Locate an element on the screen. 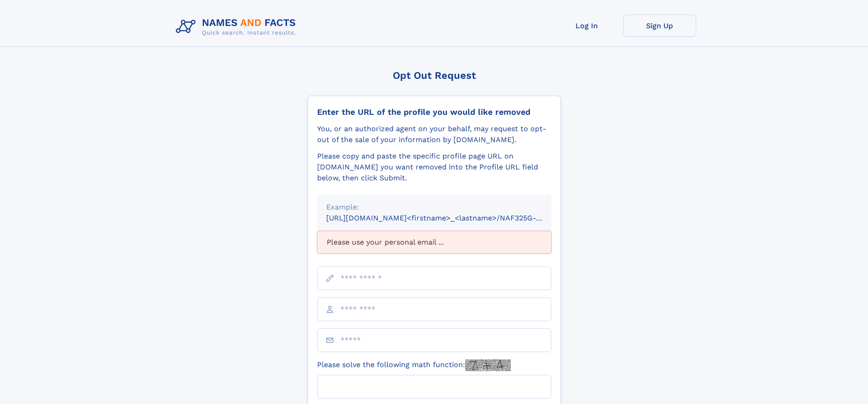  img: Logo Names and Facts is located at coordinates (238, 27).